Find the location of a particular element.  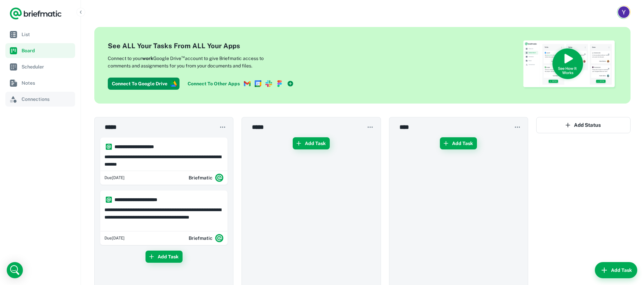

button: Connect To Google Drive is located at coordinates (144, 83).